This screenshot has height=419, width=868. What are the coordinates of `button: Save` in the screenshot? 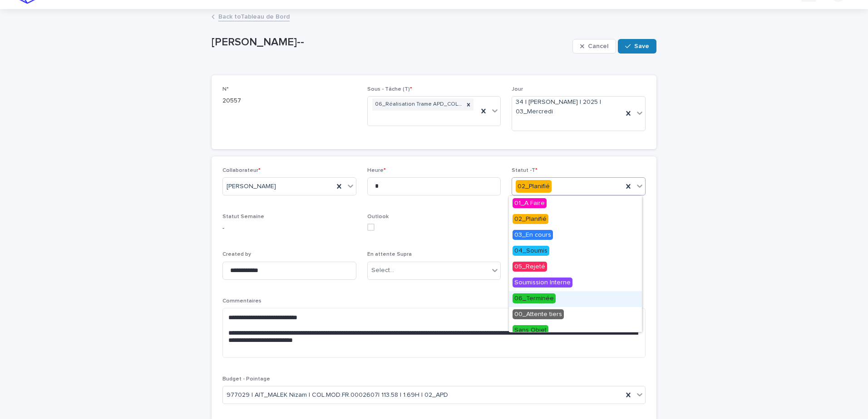 It's located at (637, 46).